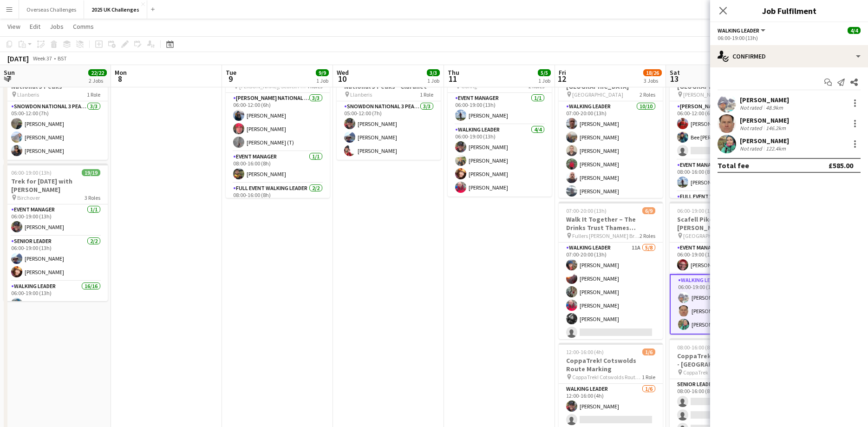 This screenshot has height=427, width=868. What do you see at coordinates (611, 223) in the screenshot?
I see `h3: Walk It Together – The Drinks Trust Thames Footpath Challenge` at bounding box center [611, 223].